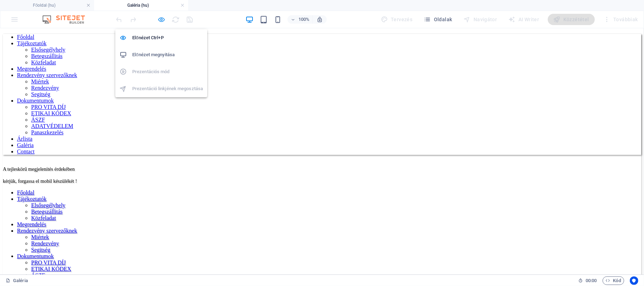 This screenshot has height=286, width=644. Describe the element at coordinates (168, 55) in the screenshot. I see `h6: Előnézet megnyitása` at that location.